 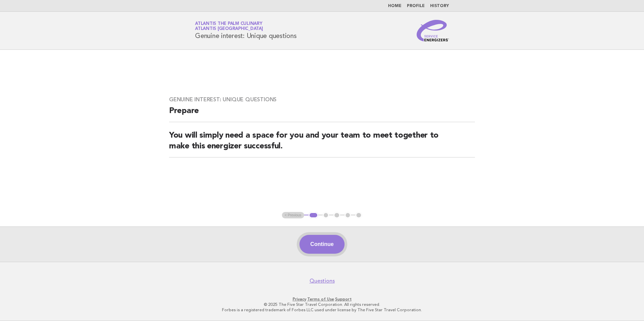 What do you see at coordinates (322, 305) in the screenshot?
I see `p: © 2025 The Five Star Travel Corporation. All rights reserved.` at bounding box center [322, 305].